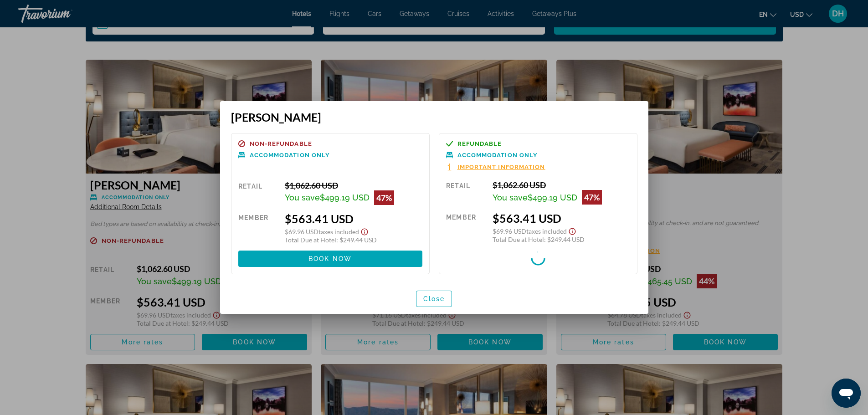  I want to click on button: Important Information, so click(496, 167).